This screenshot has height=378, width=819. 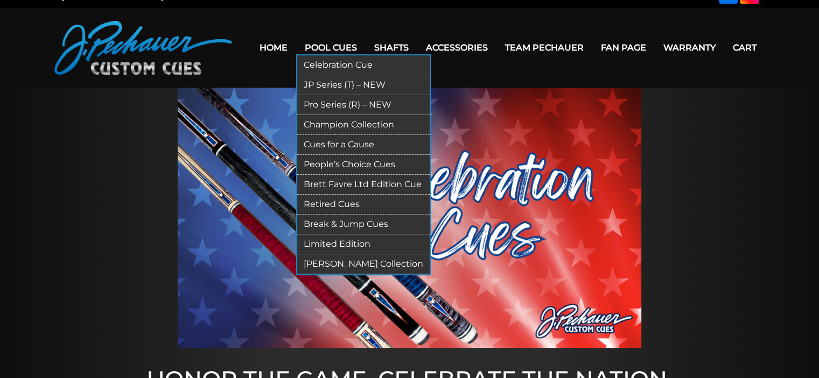 I want to click on a: Brett Favre Ltd Edition Cue, so click(x=363, y=185).